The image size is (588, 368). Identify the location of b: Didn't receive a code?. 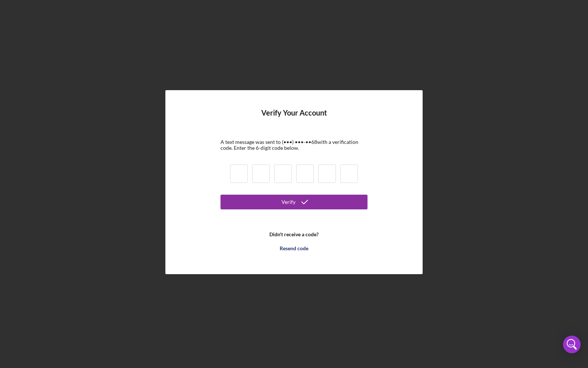
(294, 234).